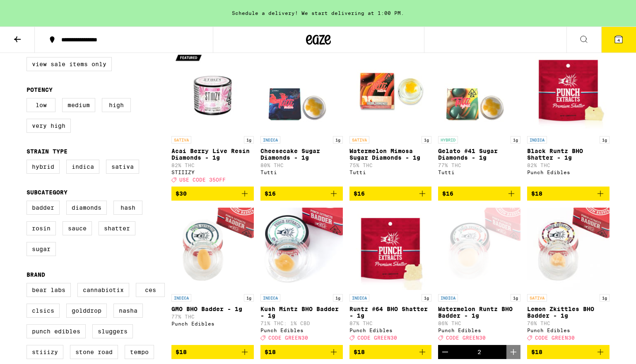 Image resolution: width=636 pixels, height=364 pixels. I want to click on a: Open page for Cheesecake Sugar Diamonds - 1g from Tutti, so click(301, 118).